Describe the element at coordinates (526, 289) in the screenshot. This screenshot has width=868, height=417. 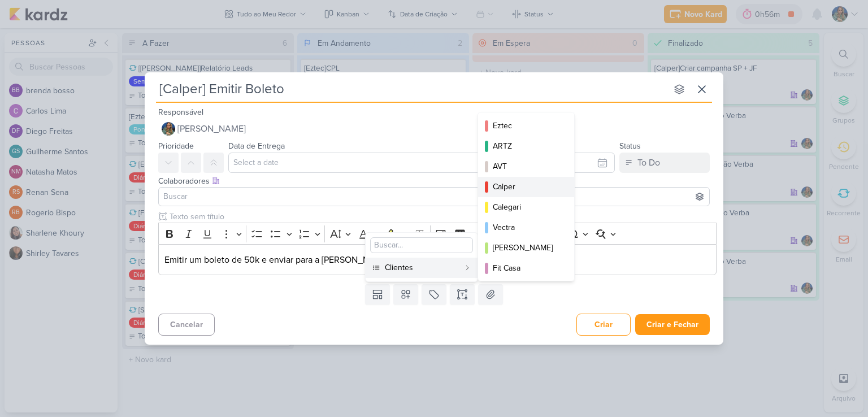
I see `button: Tec Vendas` at that location.